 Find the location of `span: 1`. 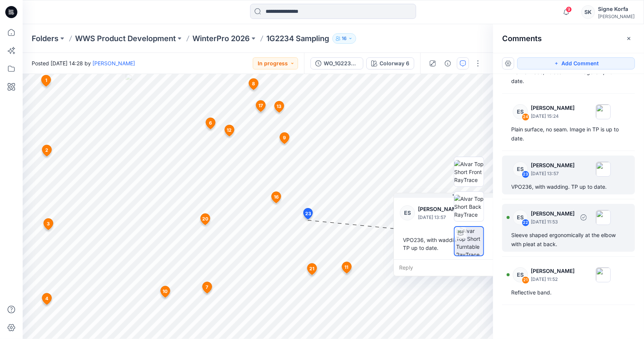

span: 1 is located at coordinates (46, 80).